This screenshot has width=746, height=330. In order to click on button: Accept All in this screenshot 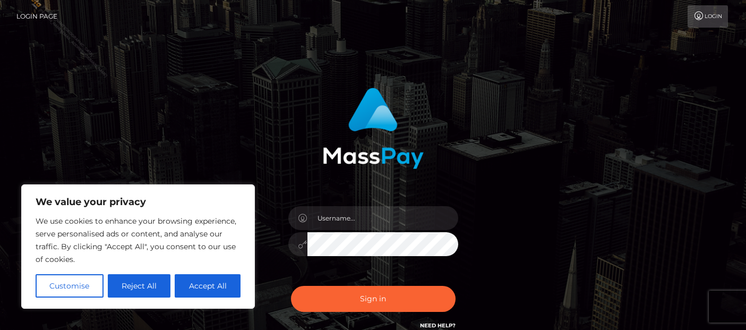, I will do `click(208, 286)`.